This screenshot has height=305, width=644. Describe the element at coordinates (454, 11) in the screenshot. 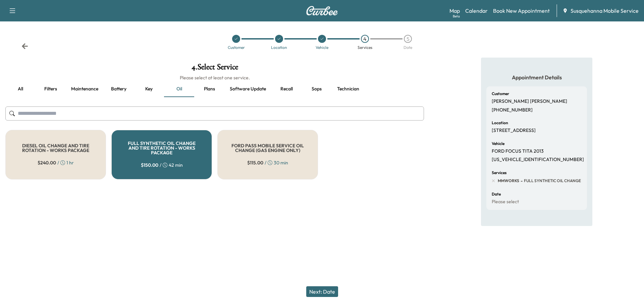

I see `a: MapBeta` at that location.